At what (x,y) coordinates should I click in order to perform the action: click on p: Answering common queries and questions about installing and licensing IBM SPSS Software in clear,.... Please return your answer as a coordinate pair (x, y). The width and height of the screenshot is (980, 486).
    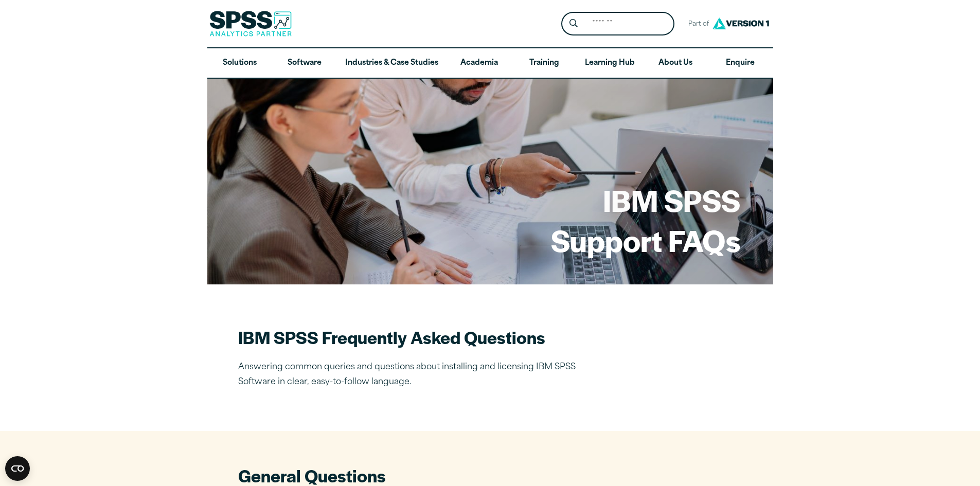
    Looking at the image, I should click on (418, 374).